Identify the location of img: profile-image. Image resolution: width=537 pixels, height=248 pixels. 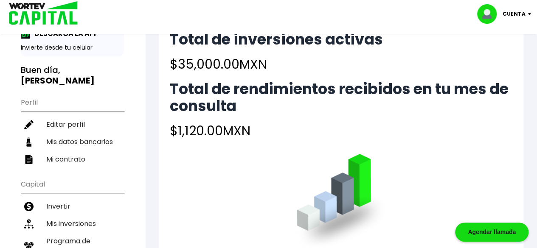
(490, 14).